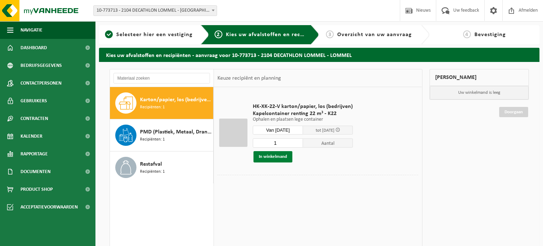 This screenshot has width=543, height=246. I want to click on span: 3, so click(330, 34).